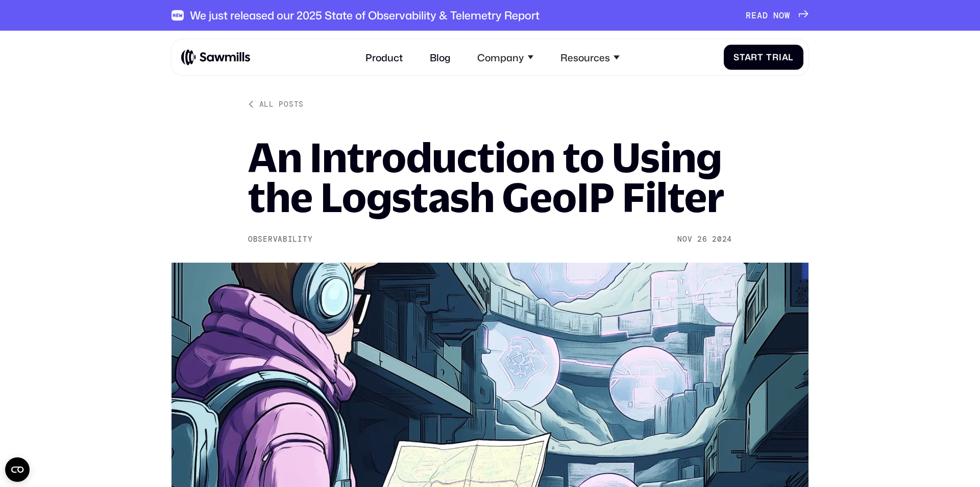  Describe the element at coordinates (276, 103) in the screenshot. I see `a: All posts` at that location.